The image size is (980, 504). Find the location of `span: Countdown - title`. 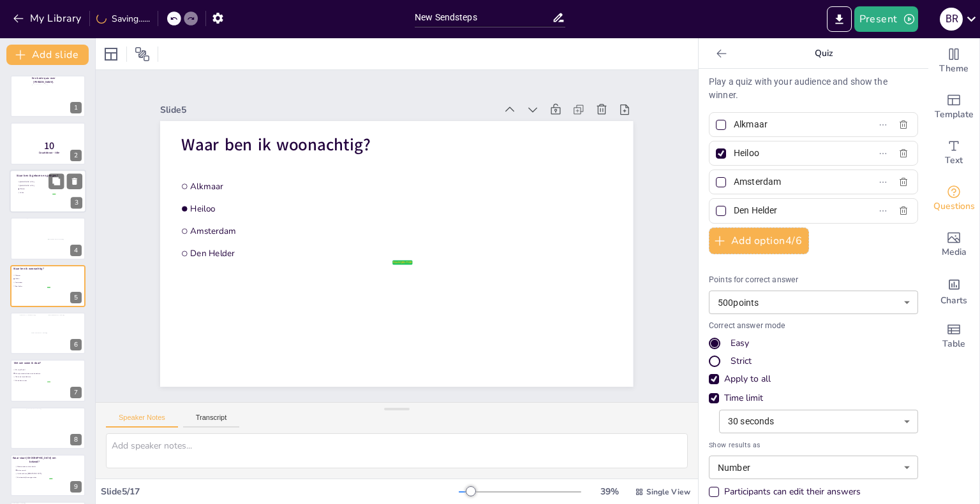

span: Countdown - title is located at coordinates (49, 152).